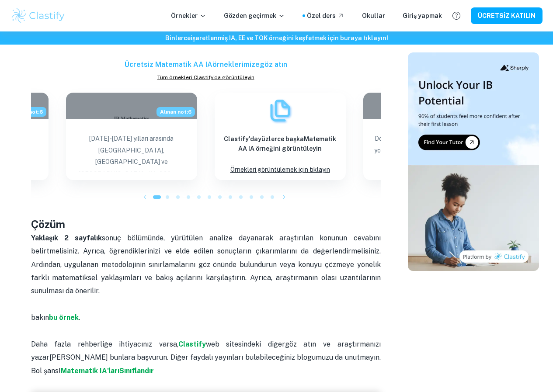 This screenshot has height=392, width=553. What do you see at coordinates (64, 317) in the screenshot?
I see `font: bu örnek` at bounding box center [64, 317].